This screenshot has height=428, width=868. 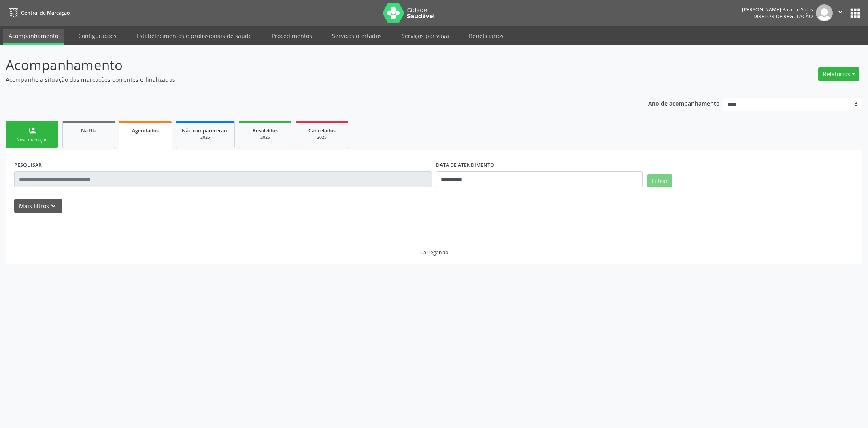 What do you see at coordinates (145, 131) in the screenshot?
I see `span: Agendados` at bounding box center [145, 131].